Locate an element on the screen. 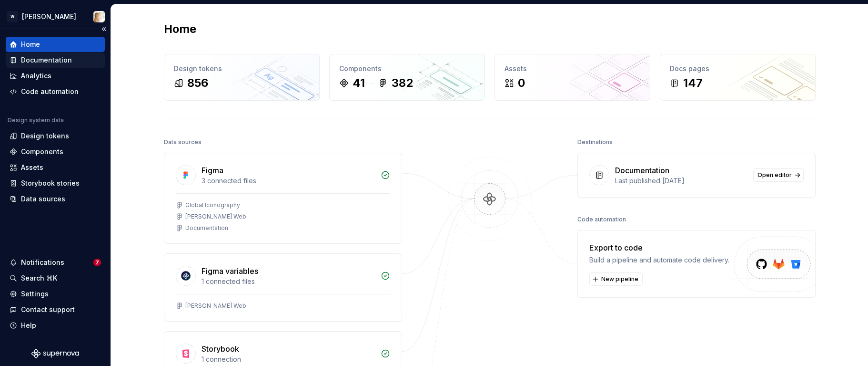 The width and height of the screenshot is (868, 366). button: Contact support is located at coordinates (55, 310).